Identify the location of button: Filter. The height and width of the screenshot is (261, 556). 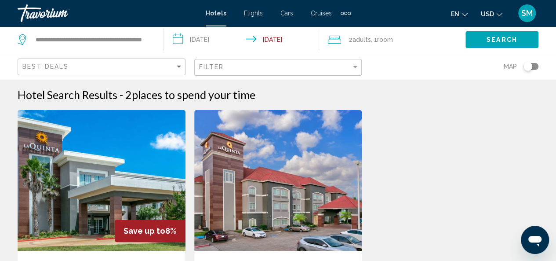
(278, 67).